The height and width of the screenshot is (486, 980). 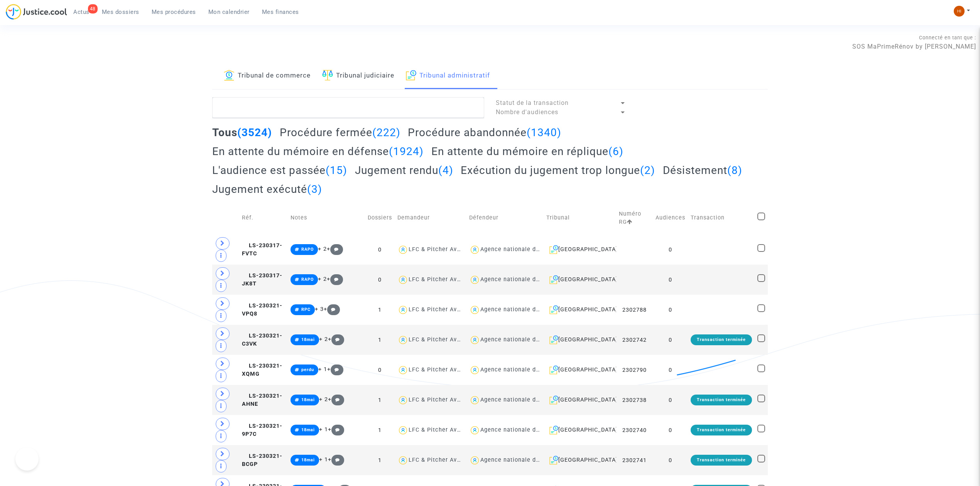 What do you see at coordinates (380, 430) in the screenshot?
I see `td: 1` at bounding box center [380, 430].